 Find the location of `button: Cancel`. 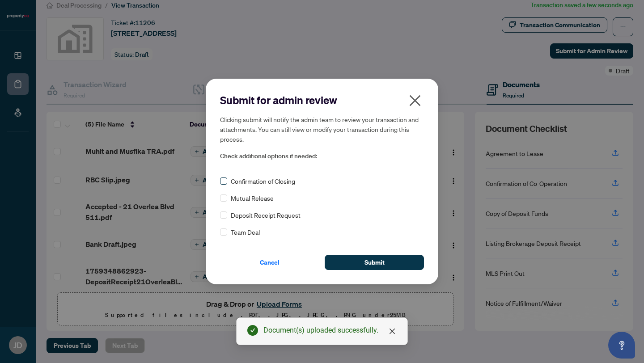

button: Cancel is located at coordinates (270, 263).